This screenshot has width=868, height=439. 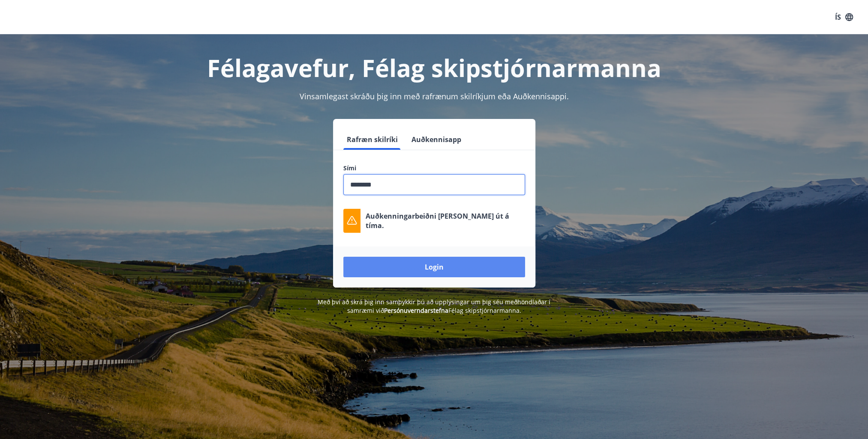 I want to click on button: Auðkennisapp, so click(x=436, y=139).